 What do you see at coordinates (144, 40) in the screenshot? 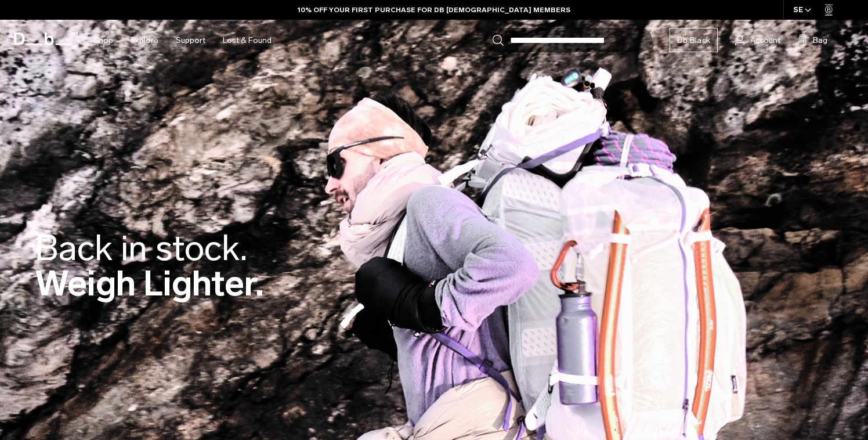
I see `a: Explore` at bounding box center [144, 40].